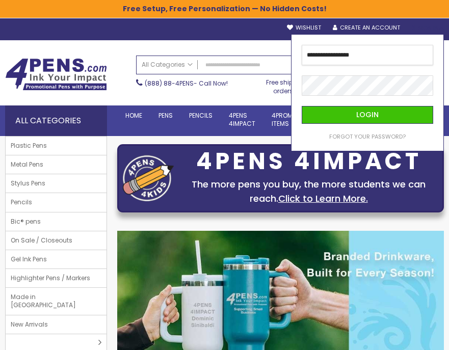  I want to click on a: All Categories, so click(167, 64).